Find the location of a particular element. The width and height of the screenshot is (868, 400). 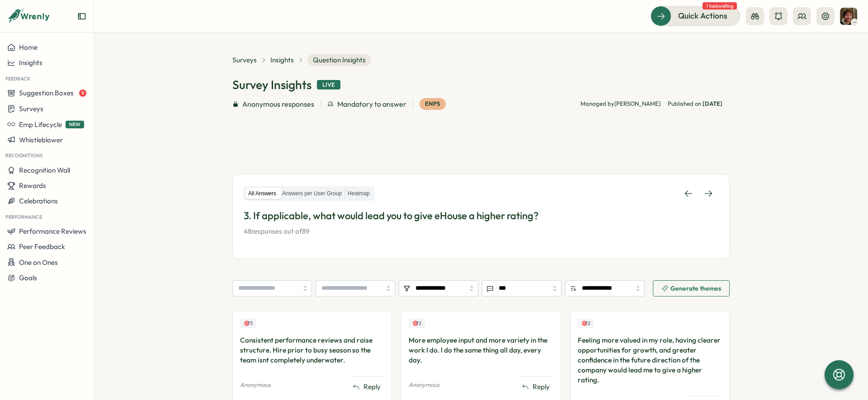

span: Mandatory to answer is located at coordinates (371, 104).